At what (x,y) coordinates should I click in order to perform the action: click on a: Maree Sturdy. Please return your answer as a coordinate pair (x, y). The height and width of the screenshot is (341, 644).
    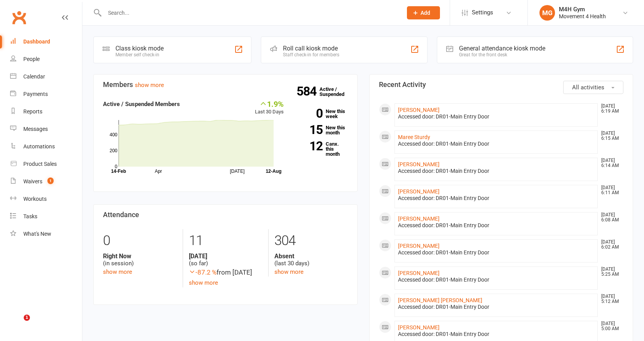
    Looking at the image, I should click on (414, 137).